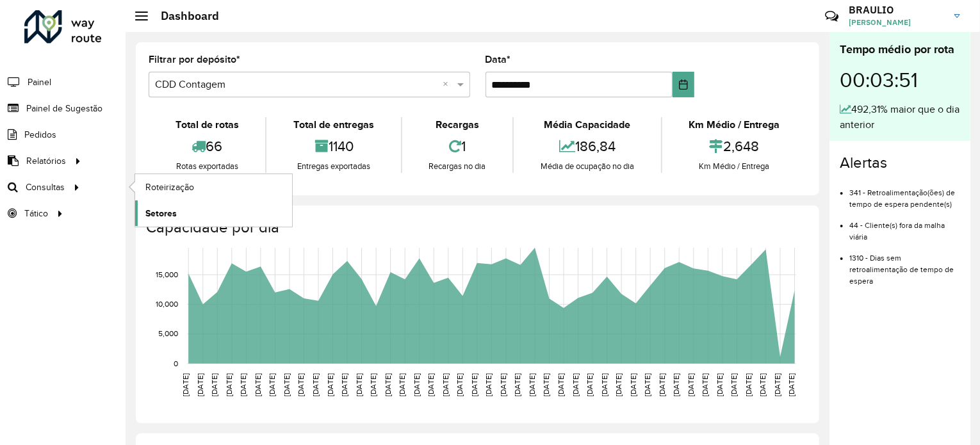 The image size is (980, 445). What do you see at coordinates (213, 213) in the screenshot?
I see `a: Setores` at bounding box center [213, 213].